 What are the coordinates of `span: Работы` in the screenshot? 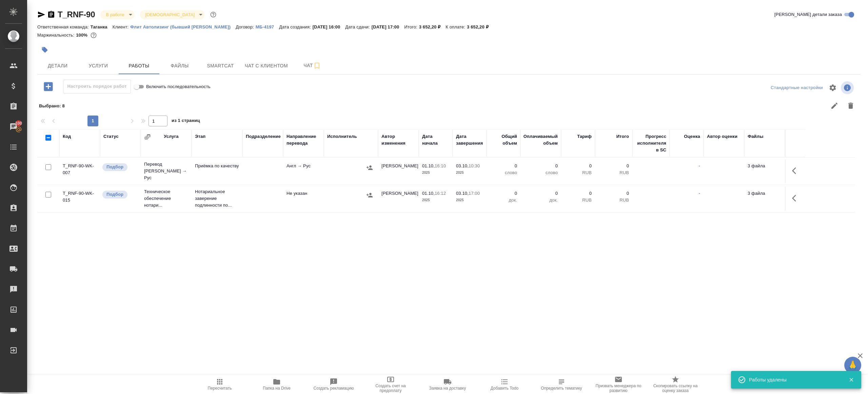 It's located at (139, 65).